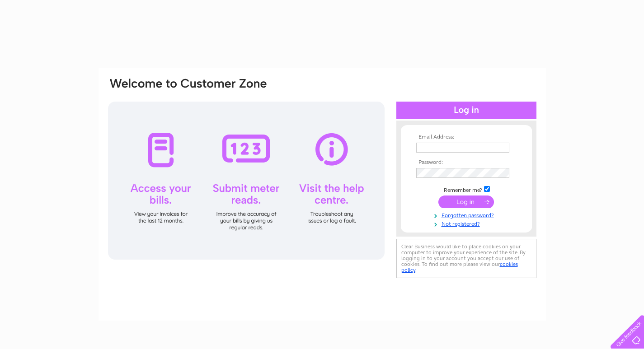 This screenshot has width=644, height=349. What do you see at coordinates (459, 267) in the screenshot?
I see `a: cookies policy` at bounding box center [459, 267].